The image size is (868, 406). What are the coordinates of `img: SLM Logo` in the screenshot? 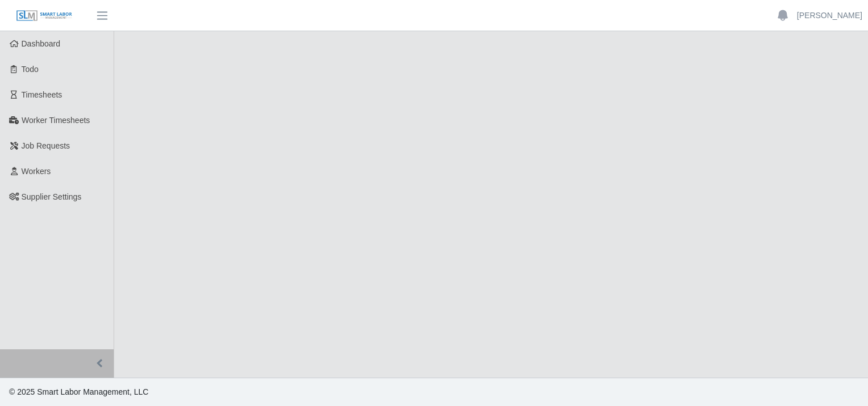 It's located at (44, 16).